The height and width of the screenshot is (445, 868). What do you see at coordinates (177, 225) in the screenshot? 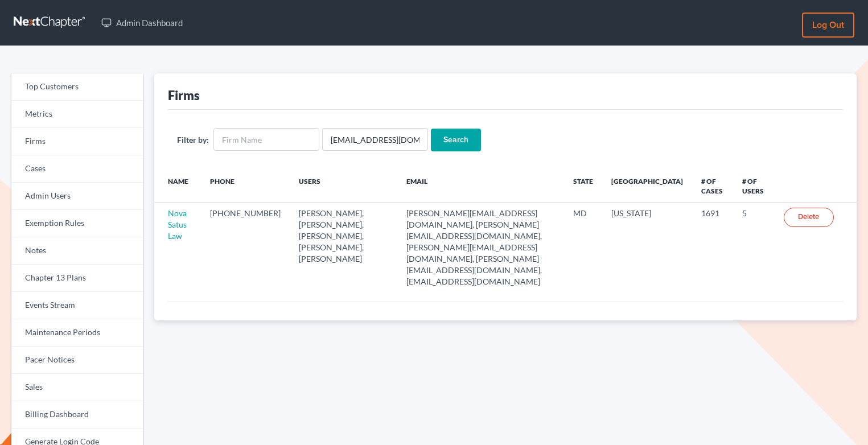
I see `a: Nova Satus Law` at bounding box center [177, 225].